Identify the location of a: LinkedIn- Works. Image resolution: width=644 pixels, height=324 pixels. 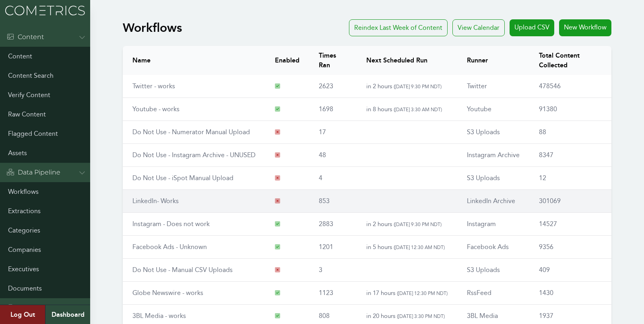
(156, 200).